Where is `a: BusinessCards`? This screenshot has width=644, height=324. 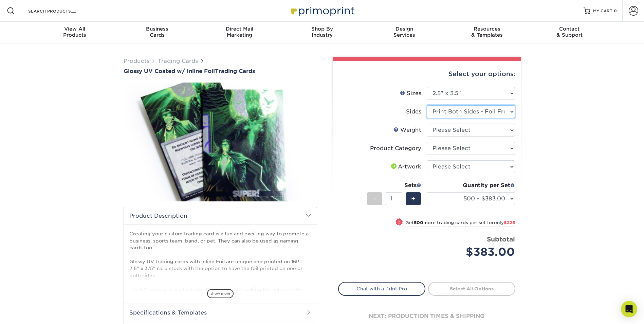
a: BusinessCards is located at coordinates (157, 32).